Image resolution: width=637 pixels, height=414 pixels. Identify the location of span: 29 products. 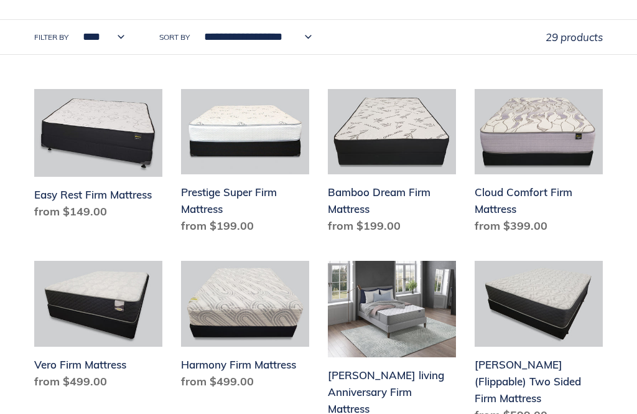
(574, 37).